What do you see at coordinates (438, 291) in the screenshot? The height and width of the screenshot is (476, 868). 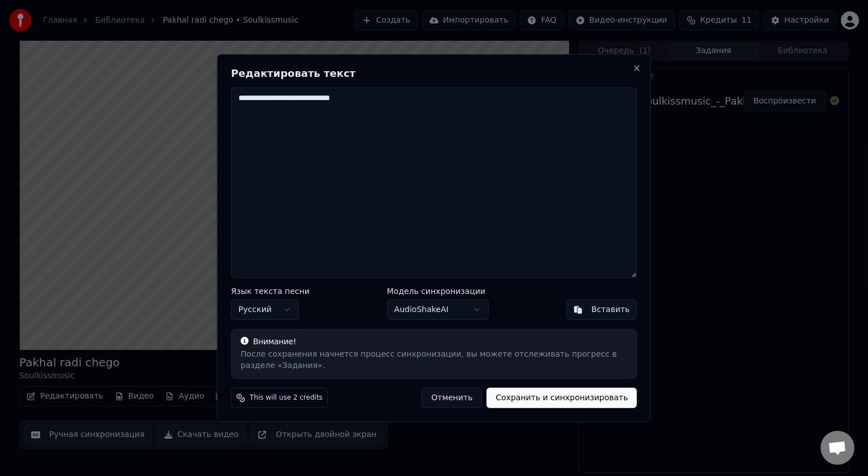 I see `label: Модель синхронизации` at bounding box center [438, 291].